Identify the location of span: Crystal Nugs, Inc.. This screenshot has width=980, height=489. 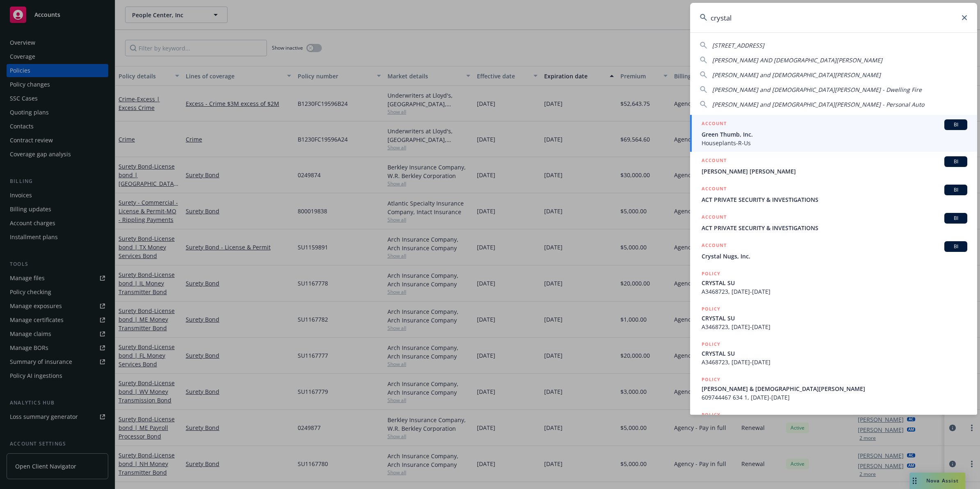
(835, 256).